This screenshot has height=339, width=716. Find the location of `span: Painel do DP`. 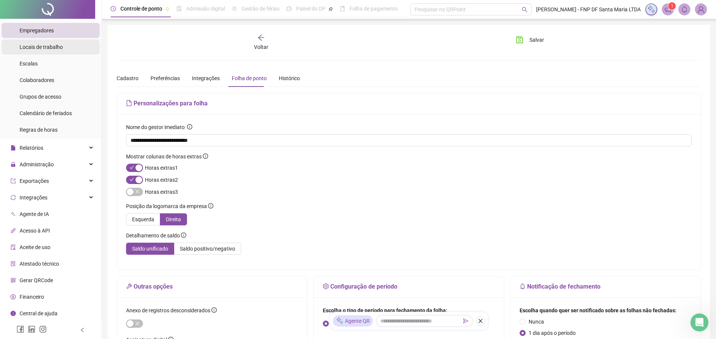

span: Painel do DP is located at coordinates (311, 9).